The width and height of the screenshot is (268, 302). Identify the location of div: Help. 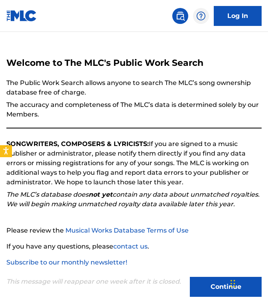
(201, 16).